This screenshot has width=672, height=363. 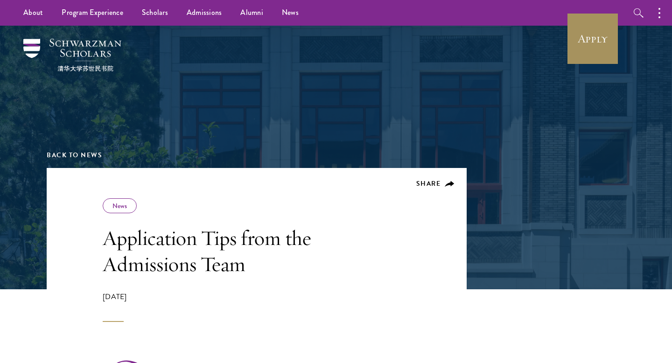 I want to click on h1: Application Tips from the Admissions Team, so click(x=236, y=251).